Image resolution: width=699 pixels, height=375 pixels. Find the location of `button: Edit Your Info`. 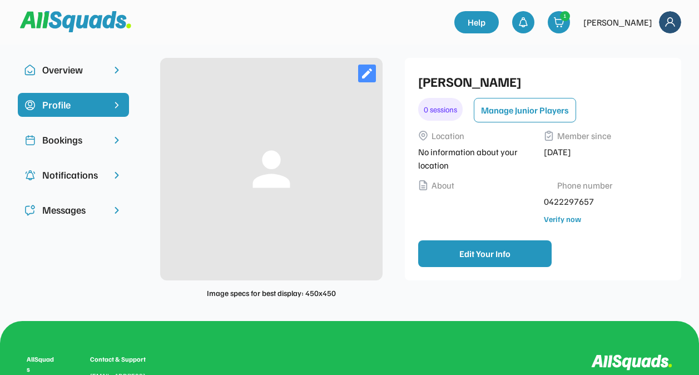

button: Edit Your Info is located at coordinates (485, 254).